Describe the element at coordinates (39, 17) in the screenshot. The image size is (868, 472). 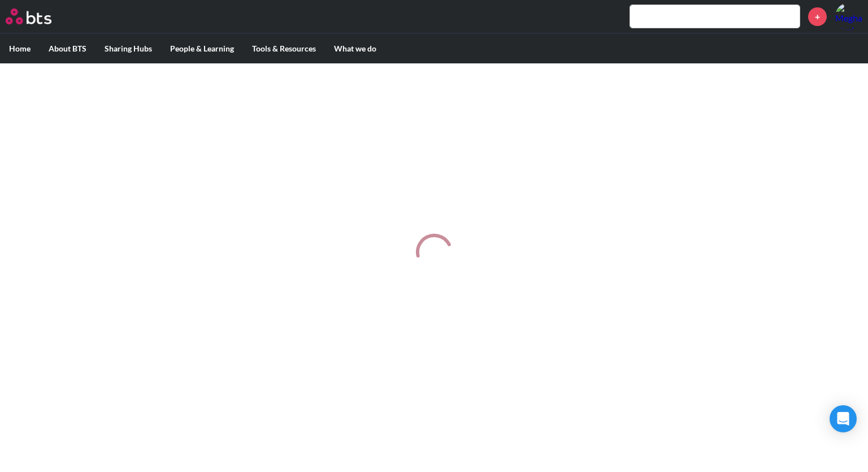
I see `a: Go home` at that location.